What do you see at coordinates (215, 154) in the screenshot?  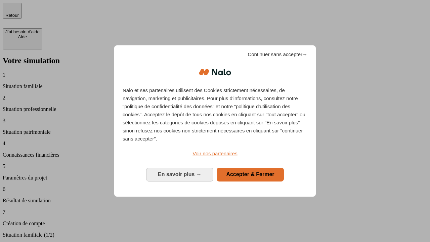 I see `a: Voir nos partenaires` at bounding box center [215, 154].